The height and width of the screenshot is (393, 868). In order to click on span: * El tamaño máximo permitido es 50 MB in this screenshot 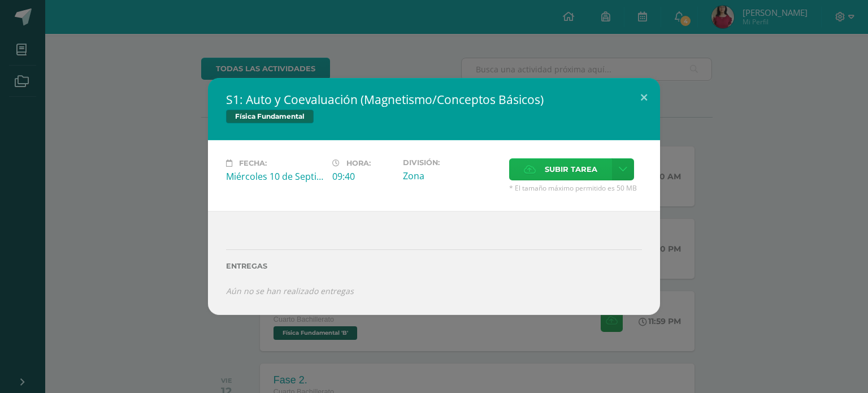, I will do `click(575, 188)`.